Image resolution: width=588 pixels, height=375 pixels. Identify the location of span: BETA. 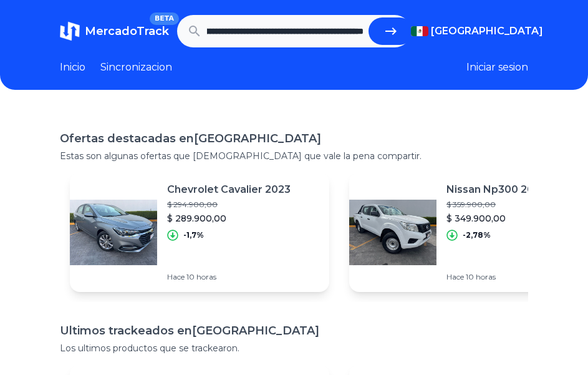
(164, 19).